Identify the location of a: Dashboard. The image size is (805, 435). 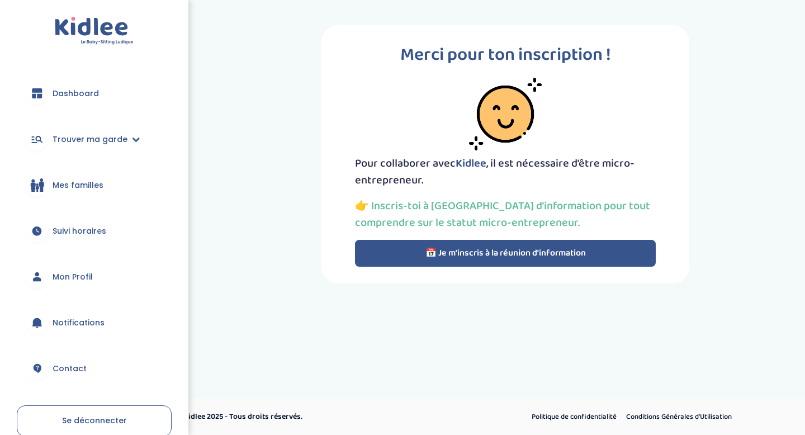
(94, 93).